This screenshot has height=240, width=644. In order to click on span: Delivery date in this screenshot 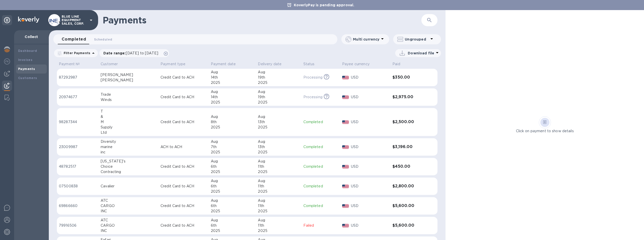, I will do `click(273, 64)`.